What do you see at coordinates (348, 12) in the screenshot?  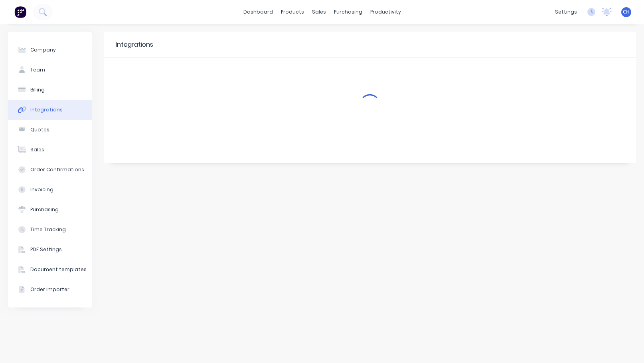 I see `div: purchasing` at bounding box center [348, 12].